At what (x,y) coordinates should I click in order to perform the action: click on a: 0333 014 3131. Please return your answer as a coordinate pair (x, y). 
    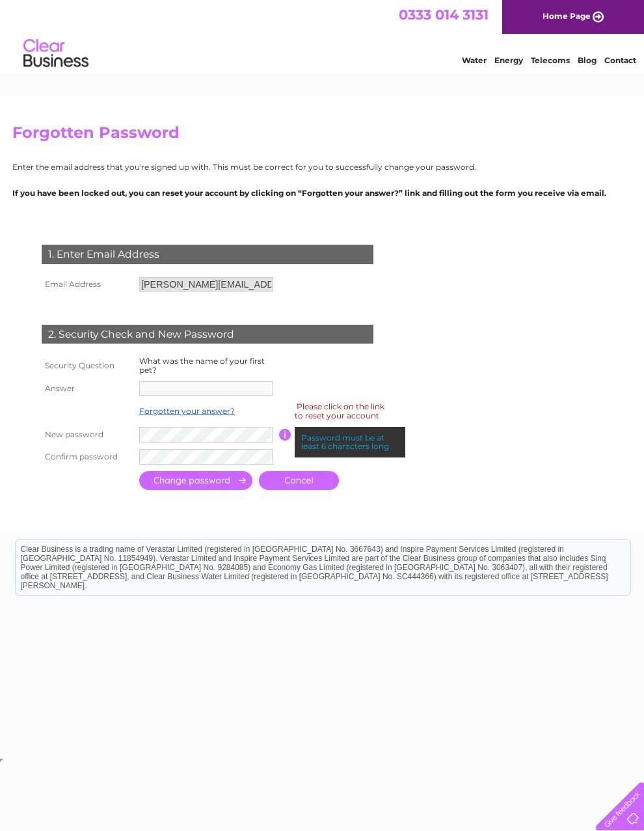
    Looking at the image, I should click on (444, 15).